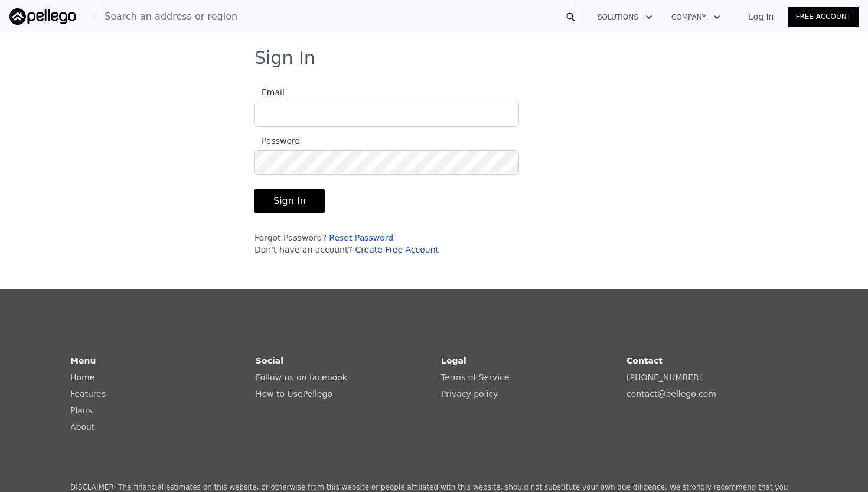 This screenshot has height=492, width=868. What do you see at coordinates (672, 394) in the screenshot?
I see `a: contact@pellego.com` at bounding box center [672, 394].